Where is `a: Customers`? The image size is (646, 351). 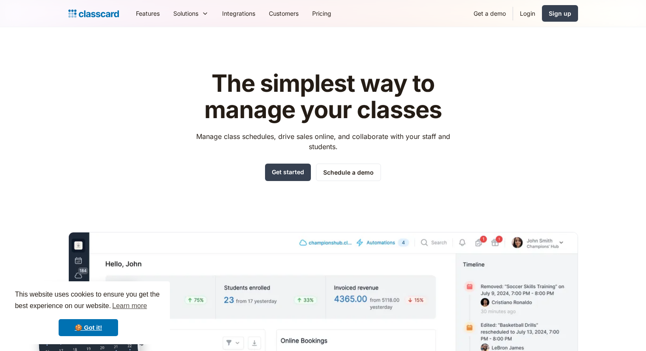 a: Customers is located at coordinates (284, 13).